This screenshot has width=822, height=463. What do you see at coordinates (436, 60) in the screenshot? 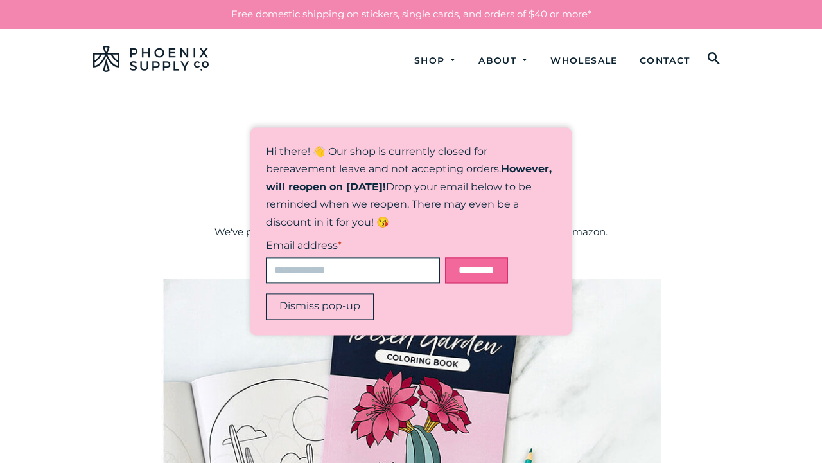
I see `a: Shop` at bounding box center [436, 60].